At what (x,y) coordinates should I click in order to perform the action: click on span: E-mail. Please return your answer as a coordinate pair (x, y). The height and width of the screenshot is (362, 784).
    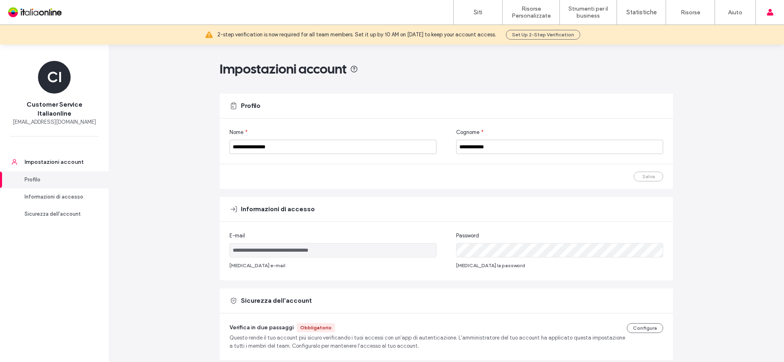
    Looking at the image, I should click on (237, 236).